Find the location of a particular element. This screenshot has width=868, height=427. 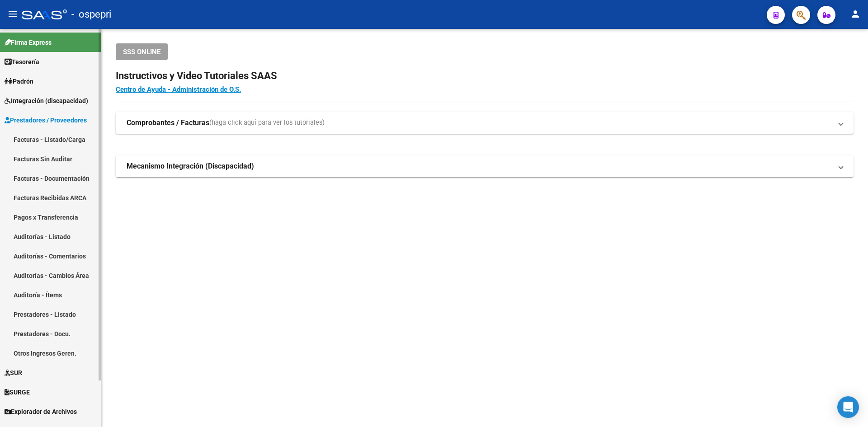

mat-expansion-panel-header: Mecanismo Integración (Discapacidad) is located at coordinates (485, 166).